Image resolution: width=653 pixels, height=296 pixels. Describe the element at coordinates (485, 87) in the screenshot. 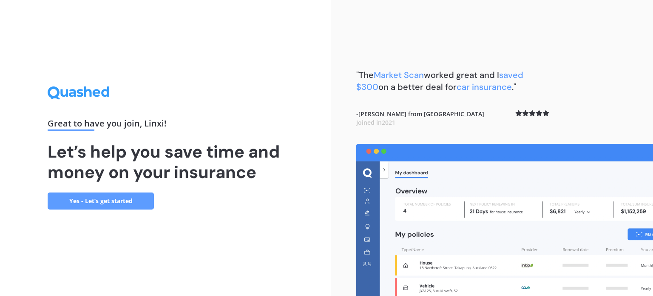

I see `span: car insurance` at that location.